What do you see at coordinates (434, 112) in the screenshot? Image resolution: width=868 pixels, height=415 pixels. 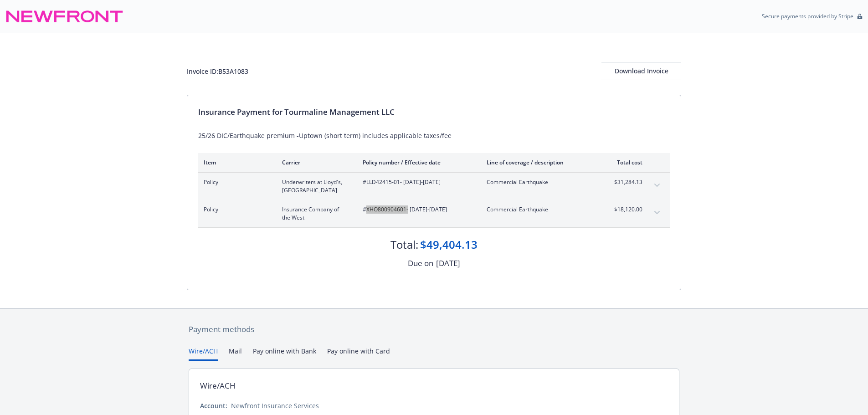 I see `div: Insurance Payment for Tourmaline Management LLC` at bounding box center [434, 112].